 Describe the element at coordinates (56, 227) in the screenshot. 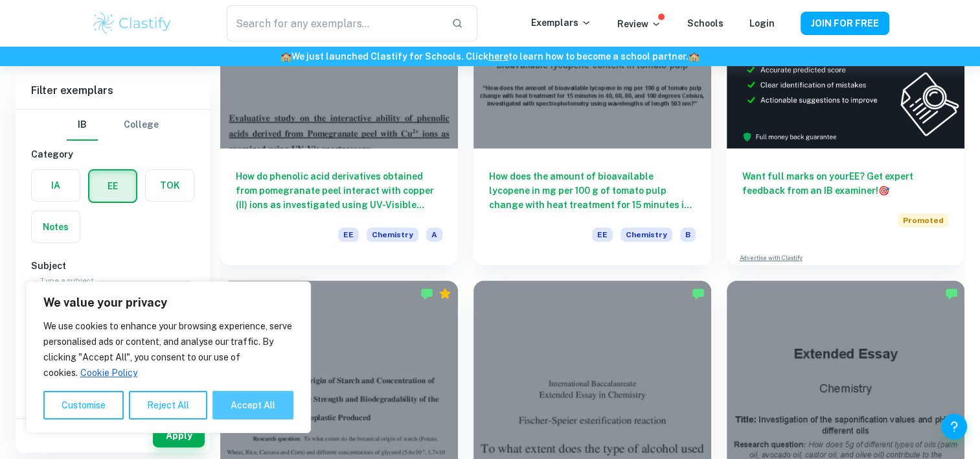

I see `button: Notes` at that location.